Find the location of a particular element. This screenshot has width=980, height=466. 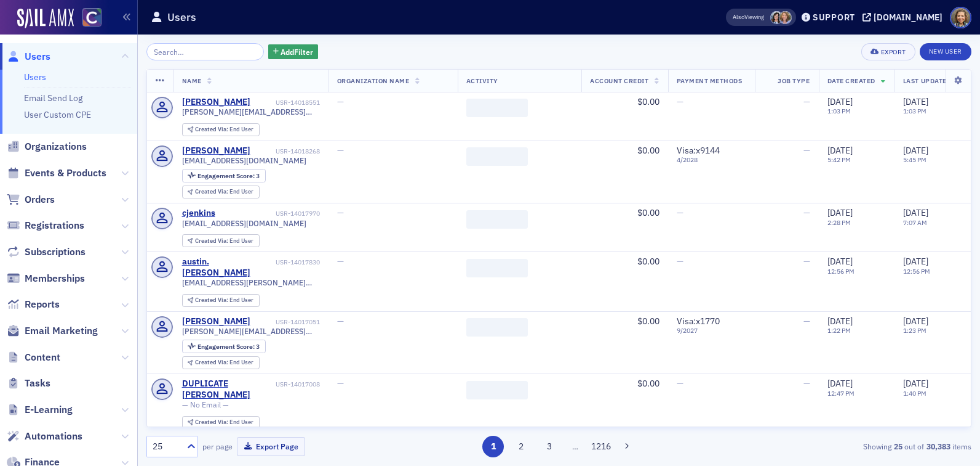

span: — No Email — is located at coordinates (205, 404).